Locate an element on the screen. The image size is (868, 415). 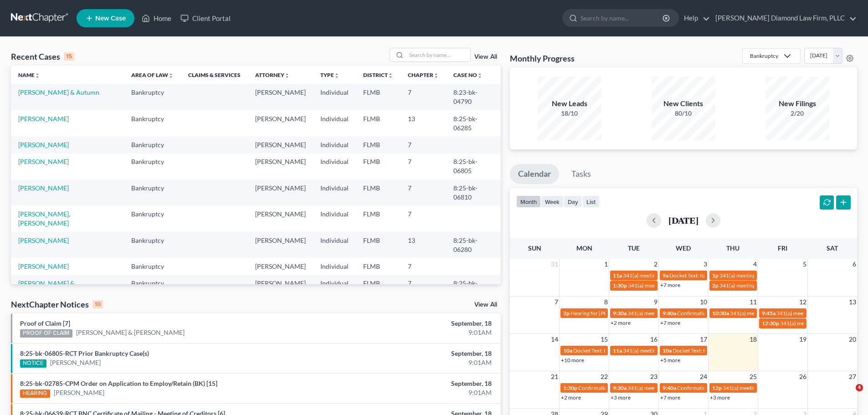
span: 9a is located at coordinates (665, 275).